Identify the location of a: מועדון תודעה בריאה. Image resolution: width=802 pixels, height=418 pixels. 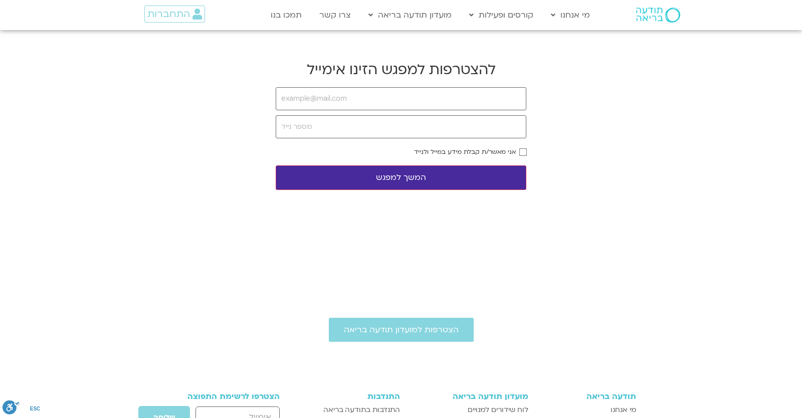
(410, 15).